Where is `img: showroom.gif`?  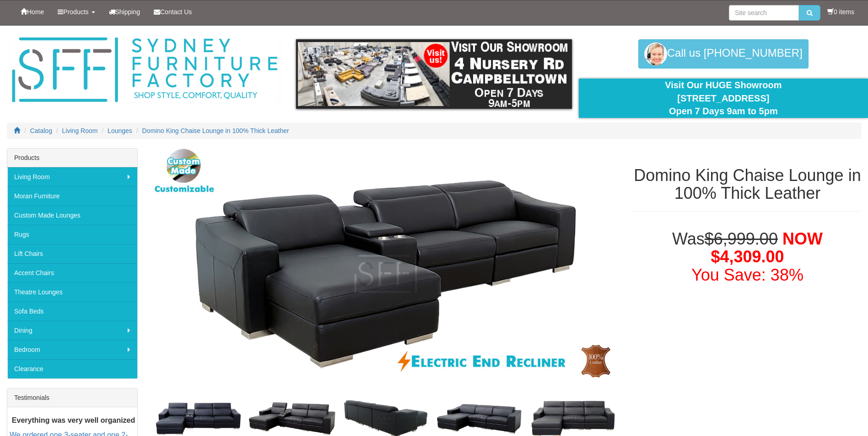
img: showroom.gif is located at coordinates (434, 74).